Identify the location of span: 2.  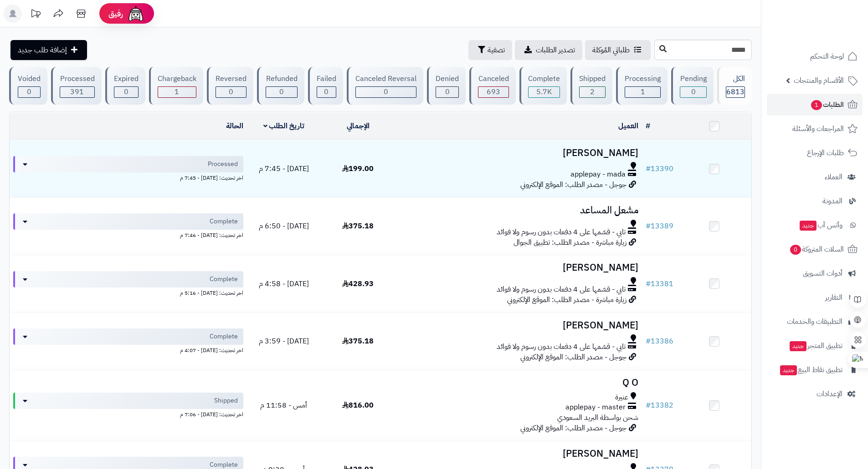
(592, 92).